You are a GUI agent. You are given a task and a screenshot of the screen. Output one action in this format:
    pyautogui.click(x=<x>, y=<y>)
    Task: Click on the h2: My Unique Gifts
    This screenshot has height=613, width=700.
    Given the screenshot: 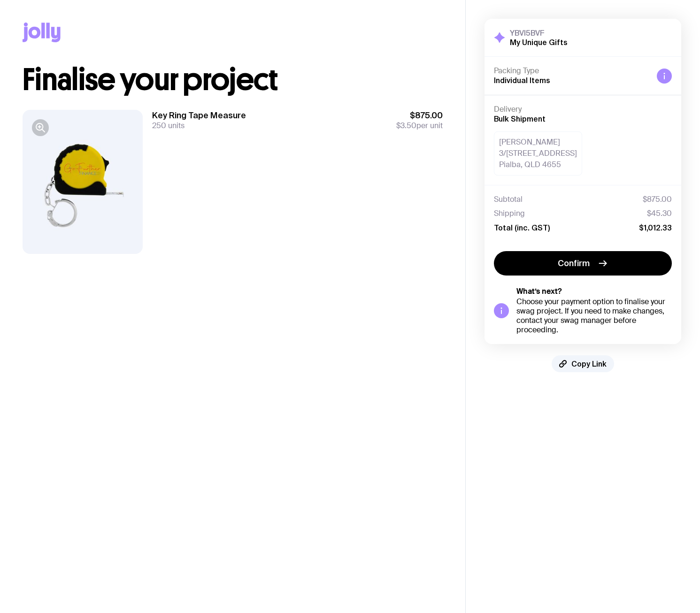 What is the action you would take?
    pyautogui.click(x=539, y=42)
    